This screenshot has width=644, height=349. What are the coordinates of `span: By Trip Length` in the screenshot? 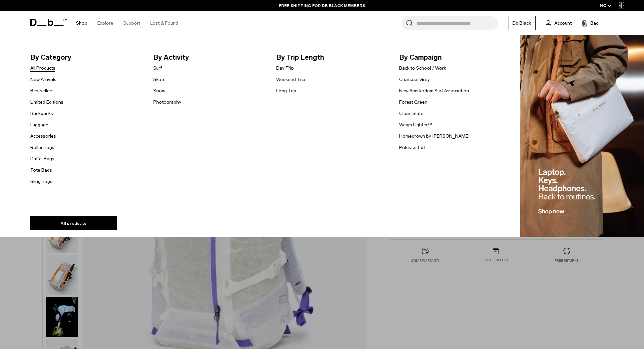 It's located at (333, 58).